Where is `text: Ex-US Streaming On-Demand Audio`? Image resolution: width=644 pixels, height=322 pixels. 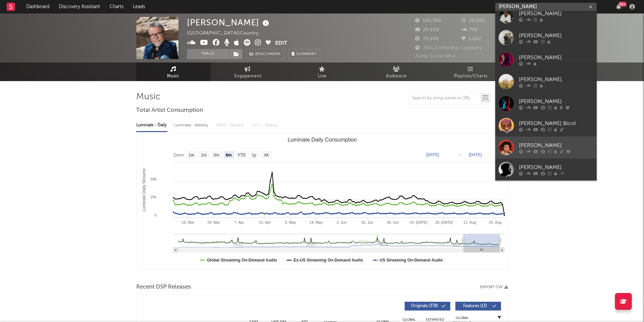 text: Ex-US Streaming On-Demand Audio is located at coordinates (328, 260).